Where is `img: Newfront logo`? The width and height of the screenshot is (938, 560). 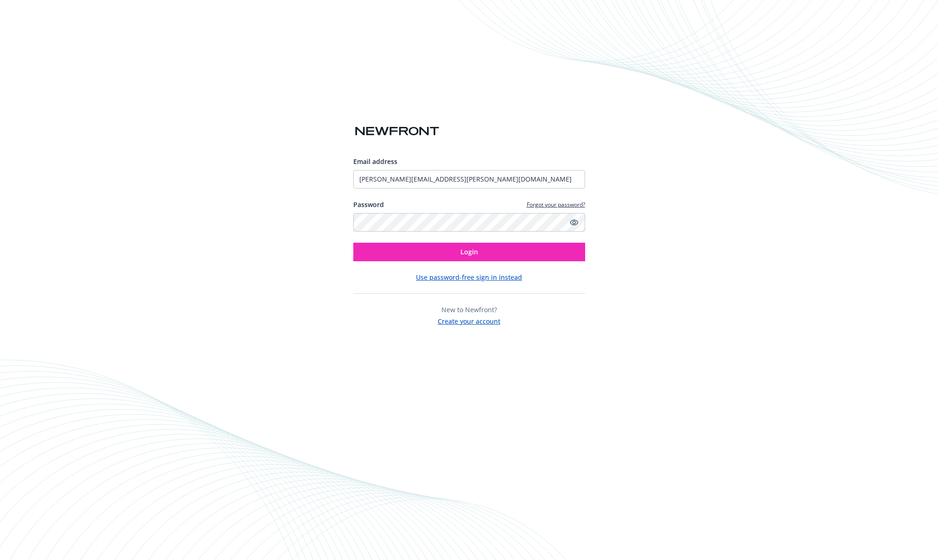
img: Newfront logo is located at coordinates (397, 131).